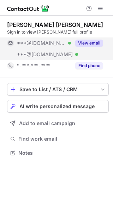 The width and height of the screenshot is (113, 212). What do you see at coordinates (58, 123) in the screenshot?
I see `button: Add to email campaign` at bounding box center [58, 123].